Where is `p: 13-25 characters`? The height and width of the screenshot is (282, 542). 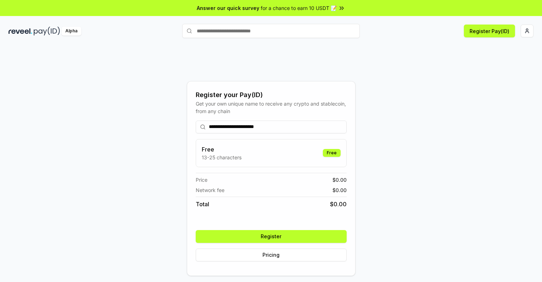
p: 13-25 characters is located at coordinates (222, 157).